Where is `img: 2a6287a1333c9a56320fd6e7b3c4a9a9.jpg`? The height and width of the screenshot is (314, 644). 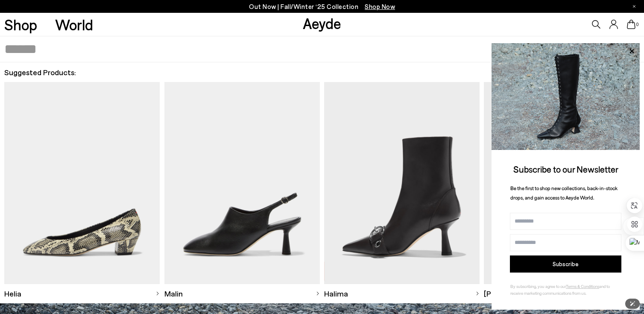 img: 2a6287a1333c9a56320fd6e7b3c4a9a9.jpg is located at coordinates (565, 97).